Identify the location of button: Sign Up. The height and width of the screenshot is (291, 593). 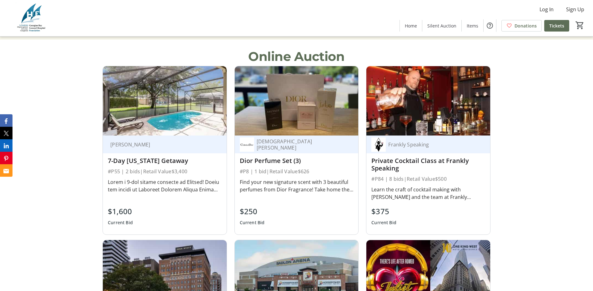
(575, 9).